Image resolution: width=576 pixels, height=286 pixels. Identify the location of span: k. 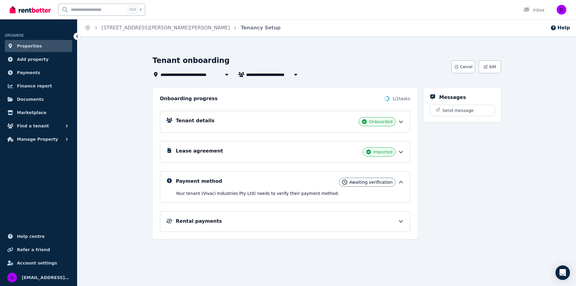
(141, 10).